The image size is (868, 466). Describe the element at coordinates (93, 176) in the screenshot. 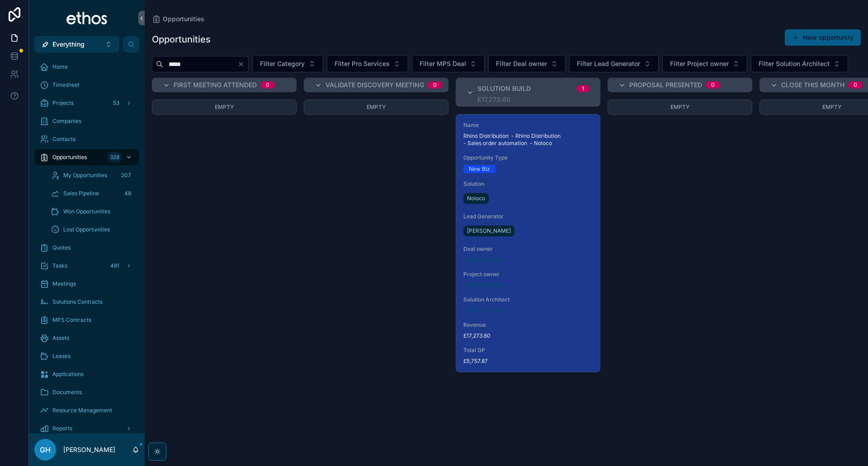

I see `a: My Opportunities207` at that location.